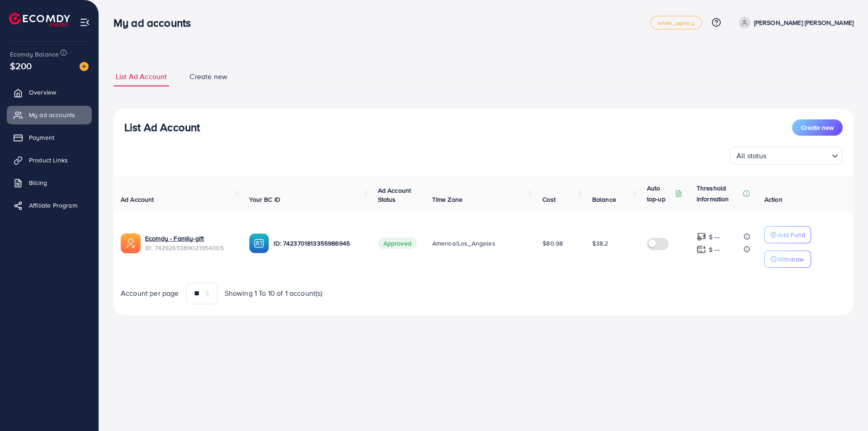 This screenshot has height=431, width=868. Describe the element at coordinates (798, 155) in the screenshot. I see `input: Search for option` at that location.